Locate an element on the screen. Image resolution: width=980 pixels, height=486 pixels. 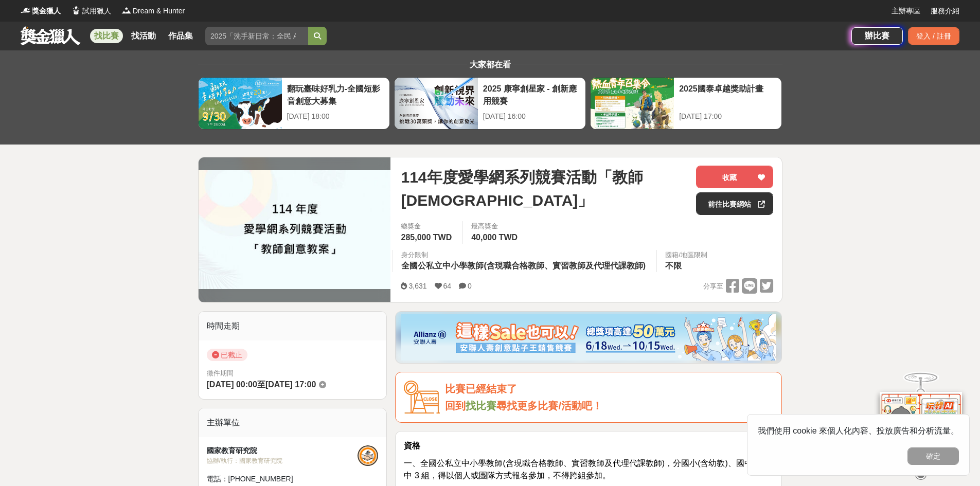
span: 最高獎金 is located at coordinates (495, 227).